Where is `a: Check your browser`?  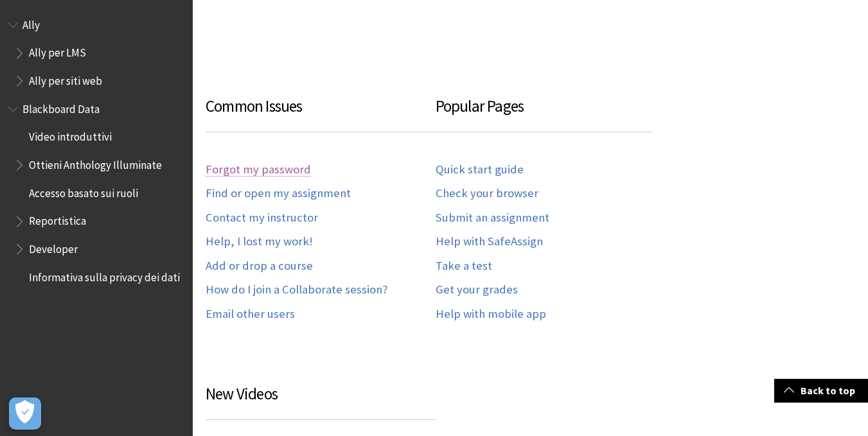 a: Check your browser is located at coordinates (487, 193).